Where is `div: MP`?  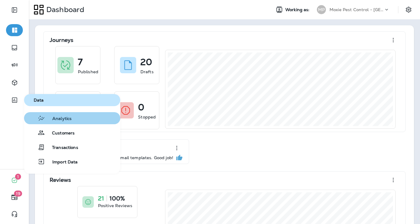 div: MP is located at coordinates (322, 10).